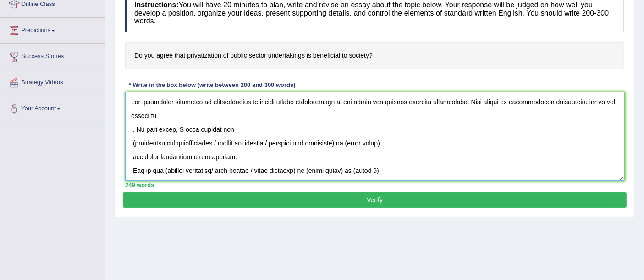 This screenshot has height=280, width=644. I want to click on a: Predictions, so click(52, 30).